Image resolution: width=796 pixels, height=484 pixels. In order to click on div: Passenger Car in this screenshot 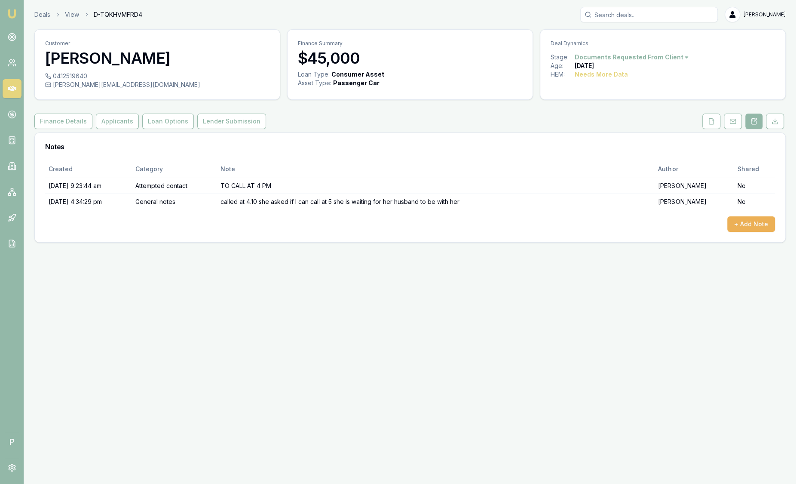, I will do `click(356, 83)`.